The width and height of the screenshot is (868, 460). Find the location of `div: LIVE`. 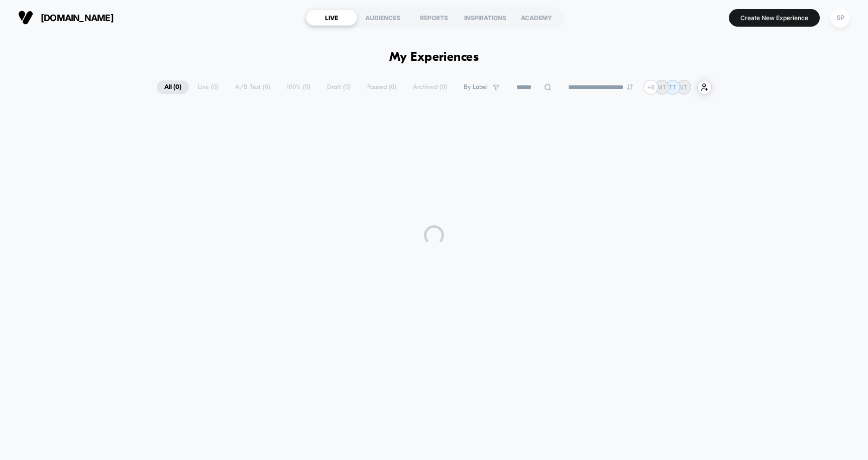

div: LIVE is located at coordinates (332, 17).